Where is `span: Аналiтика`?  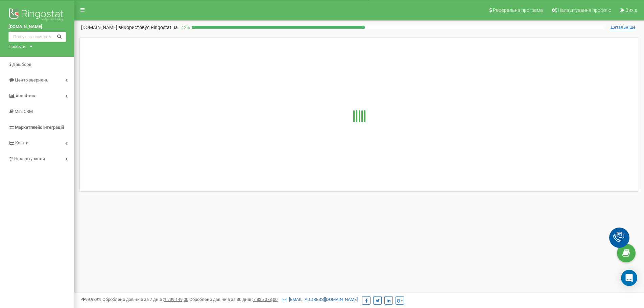 span: Аналiтика is located at coordinates (26, 96).